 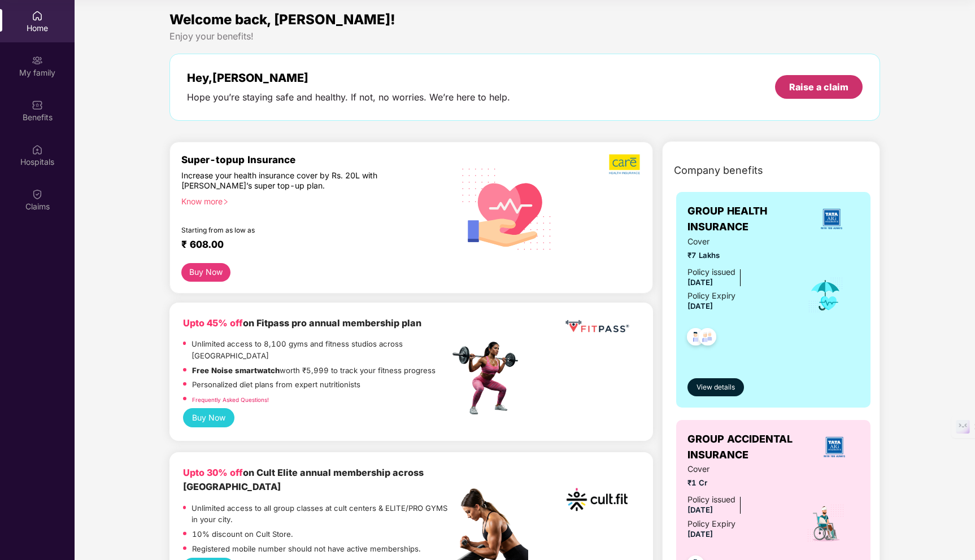 I want to click on button: View details, so click(x=716, y=387).